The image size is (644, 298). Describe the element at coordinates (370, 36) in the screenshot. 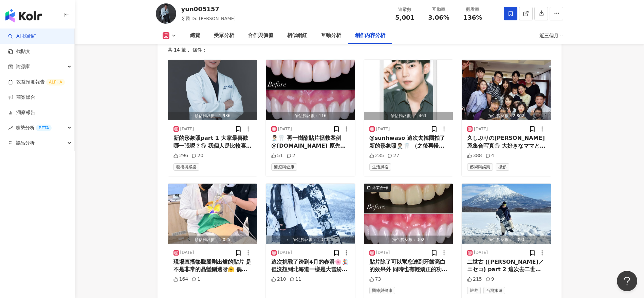

I see `div: 創作內容分析` at that location.